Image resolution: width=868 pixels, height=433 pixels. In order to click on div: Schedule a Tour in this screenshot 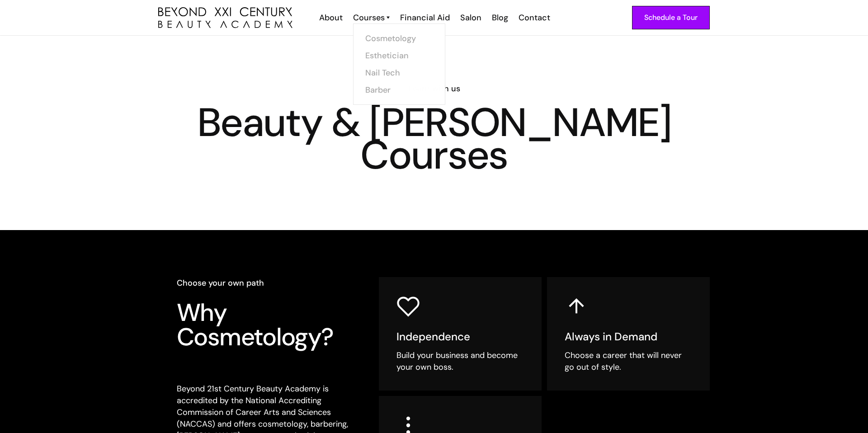, I will do `click(671, 18)`.